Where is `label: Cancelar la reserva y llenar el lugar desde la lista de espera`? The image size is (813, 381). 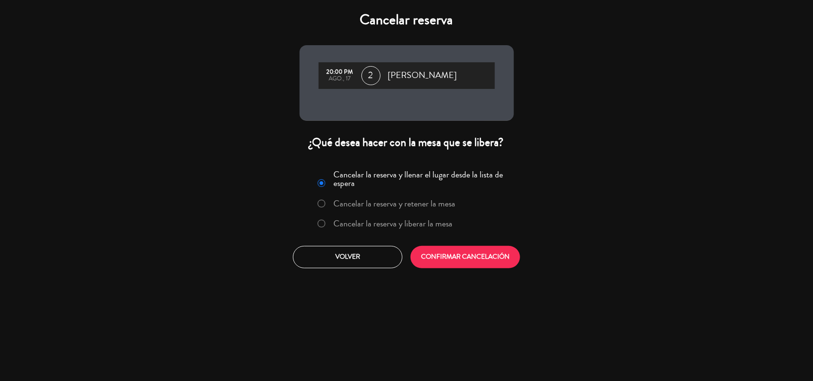
label: Cancelar la reserva y llenar el lugar desde la lista de espera is located at coordinates (420, 179).